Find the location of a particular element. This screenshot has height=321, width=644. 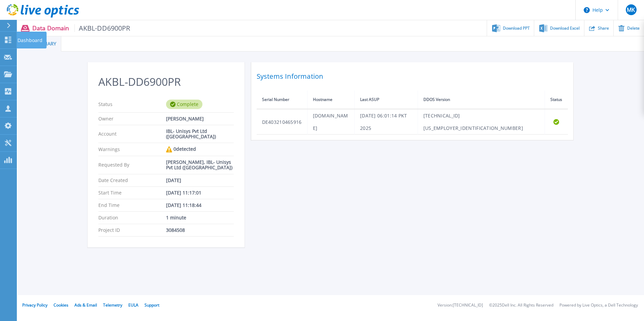

span: Share is located at coordinates (603, 29).